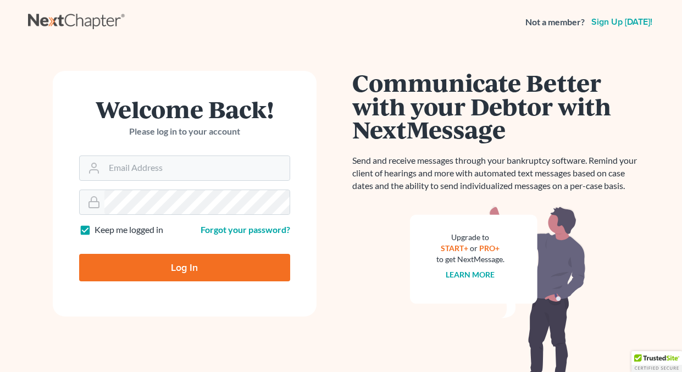 Image resolution: width=682 pixels, height=372 pixels. Describe the element at coordinates (197, 168) in the screenshot. I see `input: Email Address` at that location.